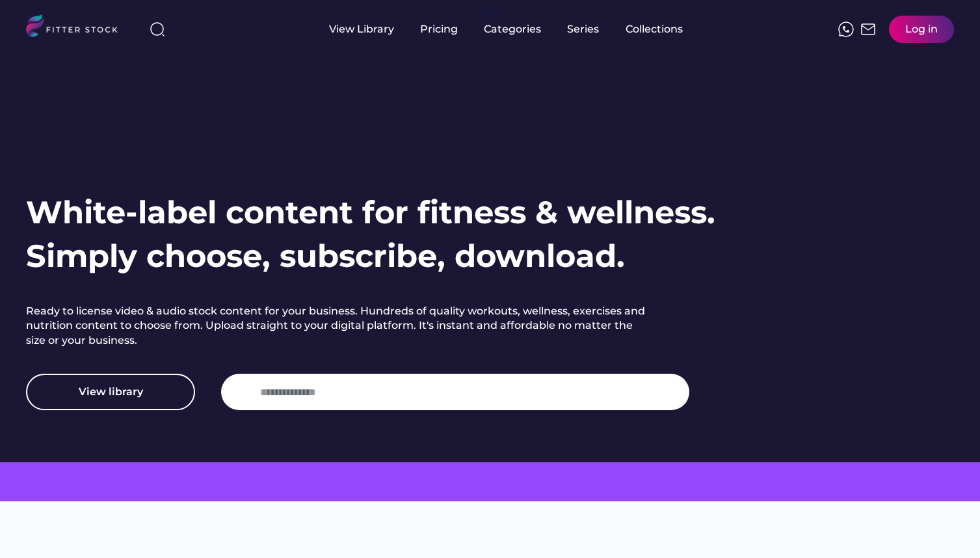 The height and width of the screenshot is (558, 980). Describe the element at coordinates (583, 29) in the screenshot. I see `div: Series` at that location.